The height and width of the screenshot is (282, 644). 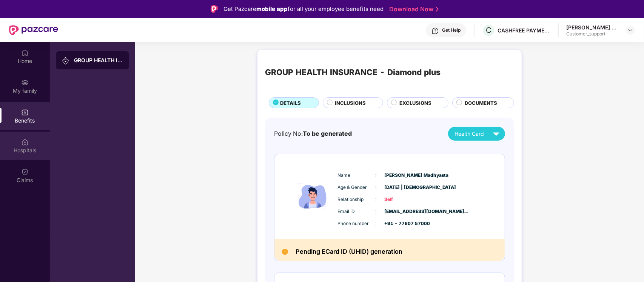 What do you see at coordinates (451, 30) in the screenshot?
I see `div: Get Help` at bounding box center [451, 30].